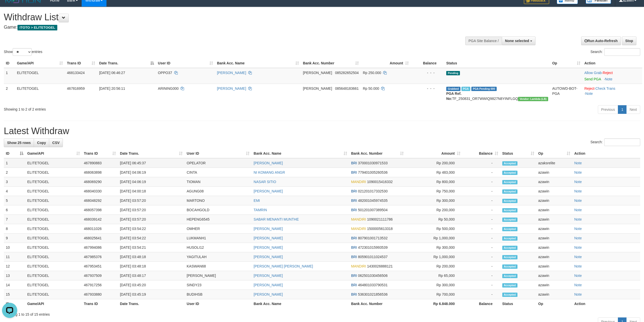 The height and width of the screenshot is (322, 644). Describe the element at coordinates (218, 201) in the screenshot. I see `td: MARTONO` at that location.